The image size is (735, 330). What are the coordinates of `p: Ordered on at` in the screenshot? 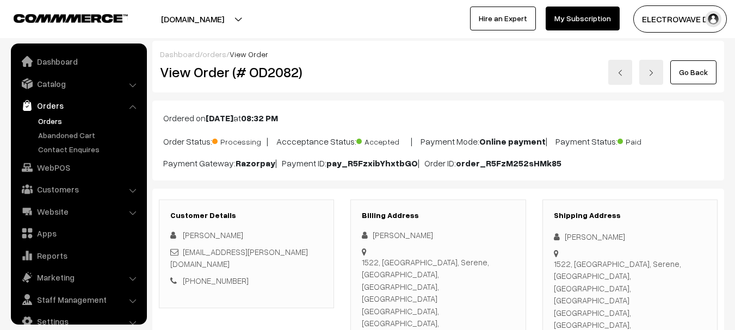 It's located at (438, 118).